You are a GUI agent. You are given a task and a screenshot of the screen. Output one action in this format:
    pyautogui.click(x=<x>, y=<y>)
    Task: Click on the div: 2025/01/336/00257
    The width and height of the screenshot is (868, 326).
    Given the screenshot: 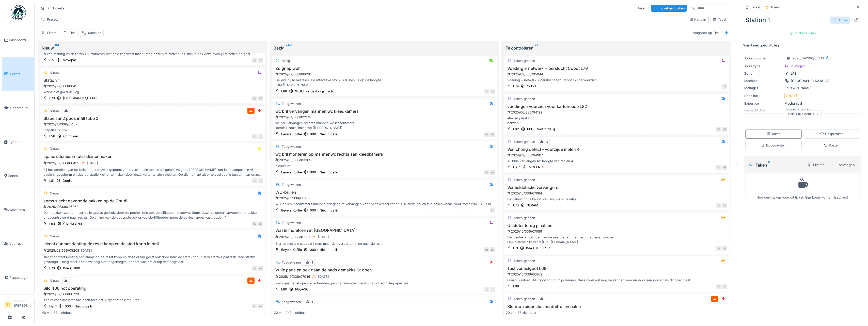 What is the action you would take?
    pyautogui.click(x=385, y=199)
    